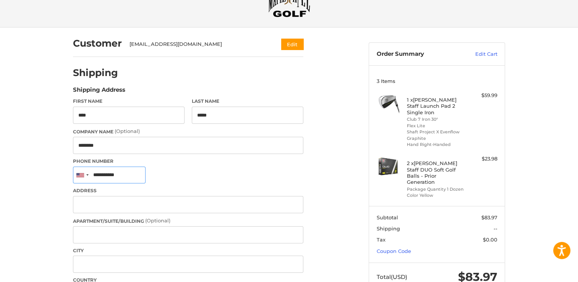  What do you see at coordinates (248, 101) in the screenshot?
I see `label: Last Name` at bounding box center [248, 101].